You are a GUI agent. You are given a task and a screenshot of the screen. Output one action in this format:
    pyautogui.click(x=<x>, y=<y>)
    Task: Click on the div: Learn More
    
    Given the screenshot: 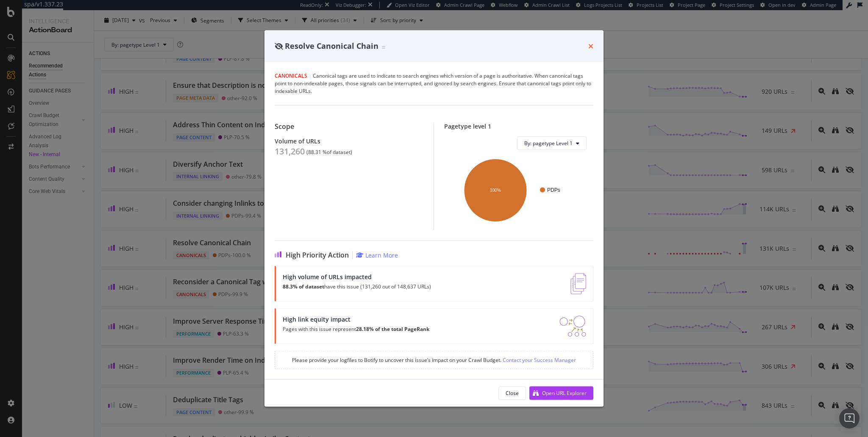 What is the action you would take?
    pyautogui.click(x=381, y=254)
    